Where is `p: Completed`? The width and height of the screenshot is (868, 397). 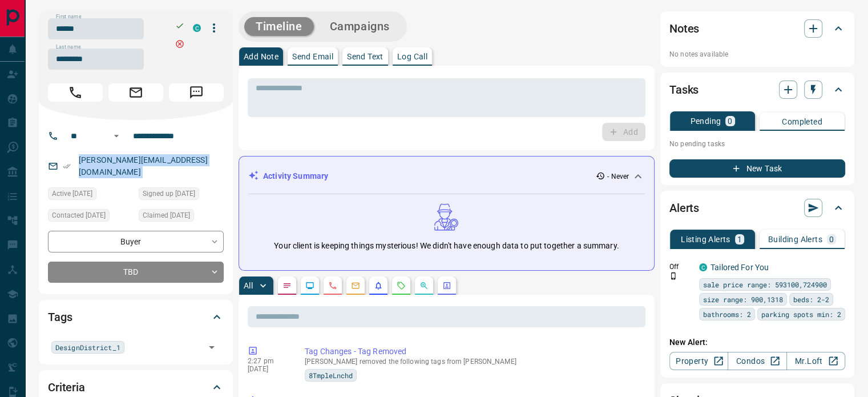 p: Completed is located at coordinates (802, 122).